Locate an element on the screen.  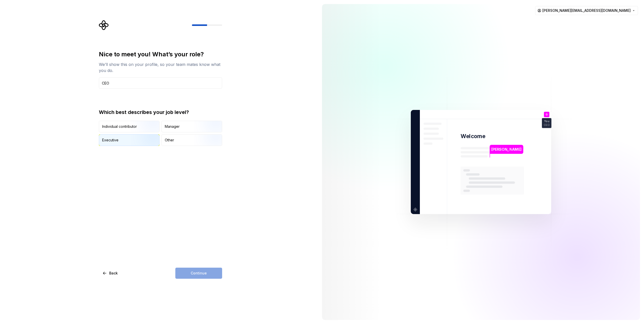
div: Individual contributor is located at coordinates (120, 126).